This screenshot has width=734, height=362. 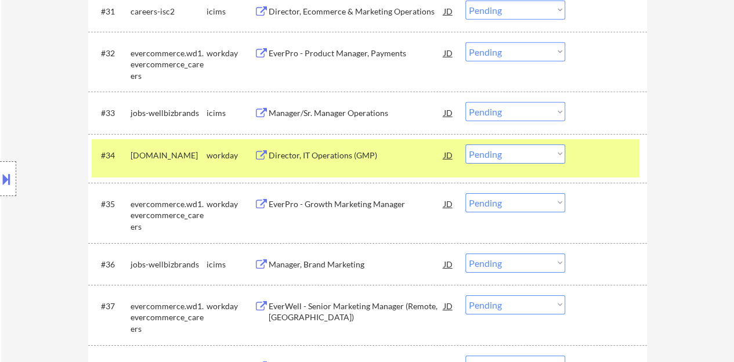 What do you see at coordinates (111, 12) in the screenshot?
I see `div: #31` at bounding box center [111, 12].